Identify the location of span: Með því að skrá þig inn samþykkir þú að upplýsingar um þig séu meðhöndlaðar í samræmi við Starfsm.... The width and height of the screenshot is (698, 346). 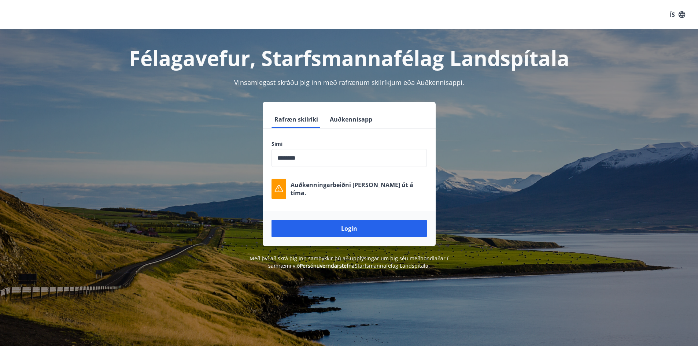
(349, 262).